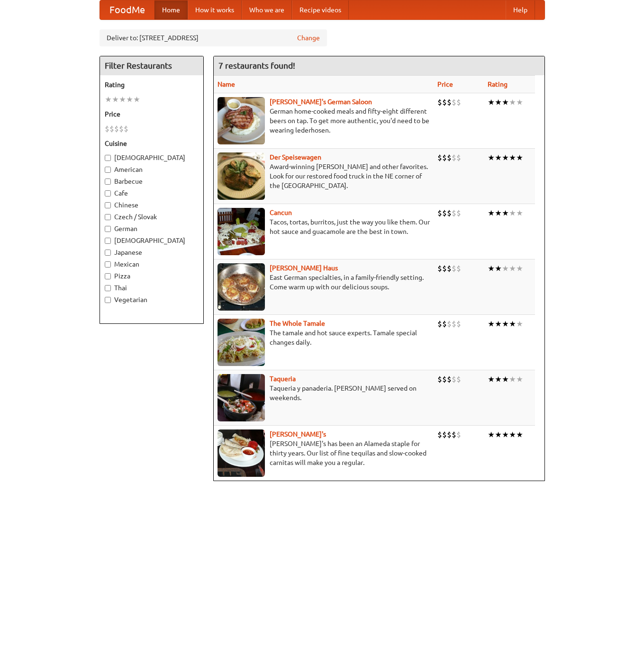 The height and width of the screenshot is (670, 644). What do you see at coordinates (108, 169) in the screenshot?
I see `input: American` at bounding box center [108, 169].